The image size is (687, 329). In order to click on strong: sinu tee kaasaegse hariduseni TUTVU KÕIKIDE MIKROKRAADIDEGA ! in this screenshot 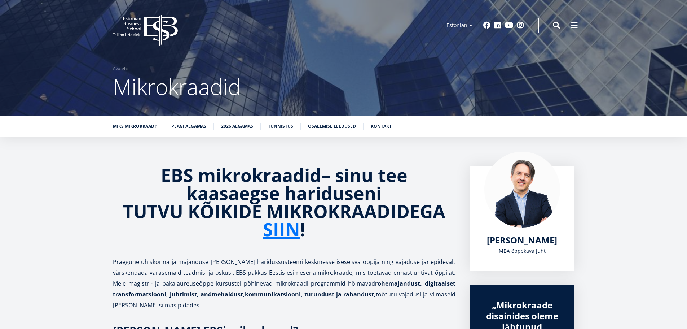, I will do `click(284, 202)`.